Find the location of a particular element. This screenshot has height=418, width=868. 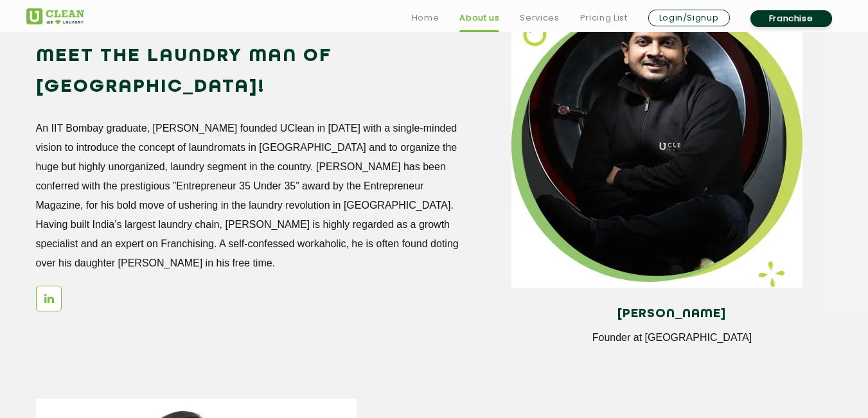

a: Login/Signup is located at coordinates (689, 18).